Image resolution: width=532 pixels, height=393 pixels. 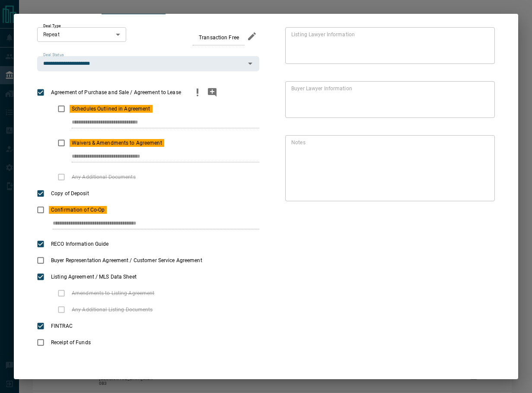 I want to click on span: Waivers & Amendments to Agreement, so click(x=117, y=143).